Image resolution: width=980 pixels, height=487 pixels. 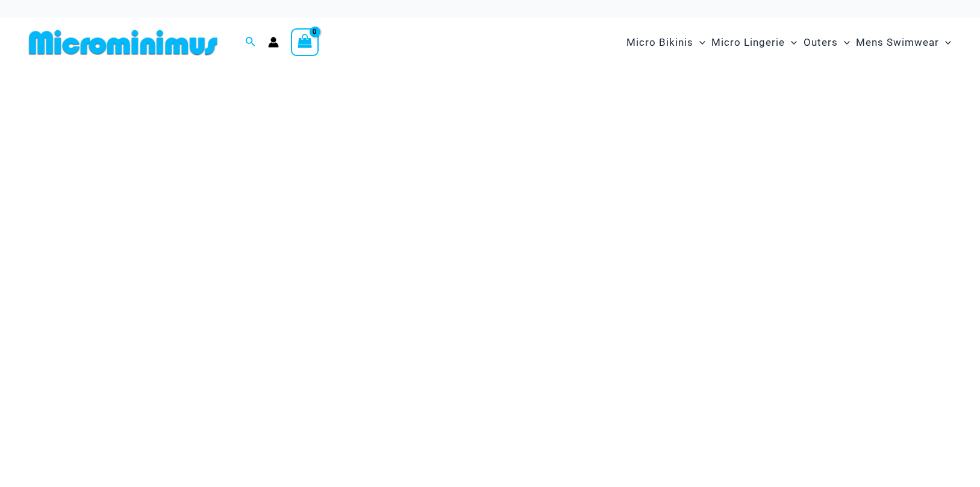 I want to click on span: Micro Bikinis, so click(x=659, y=42).